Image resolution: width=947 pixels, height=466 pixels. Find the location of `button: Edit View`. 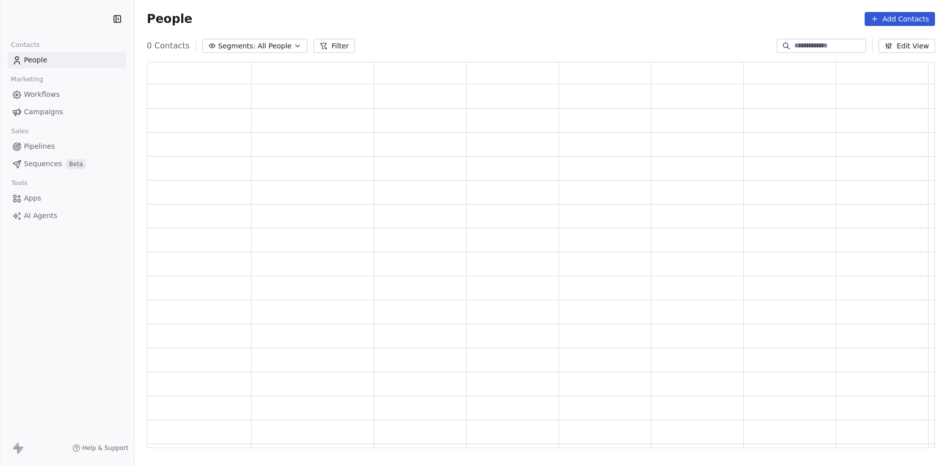

button: Edit View is located at coordinates (907, 46).